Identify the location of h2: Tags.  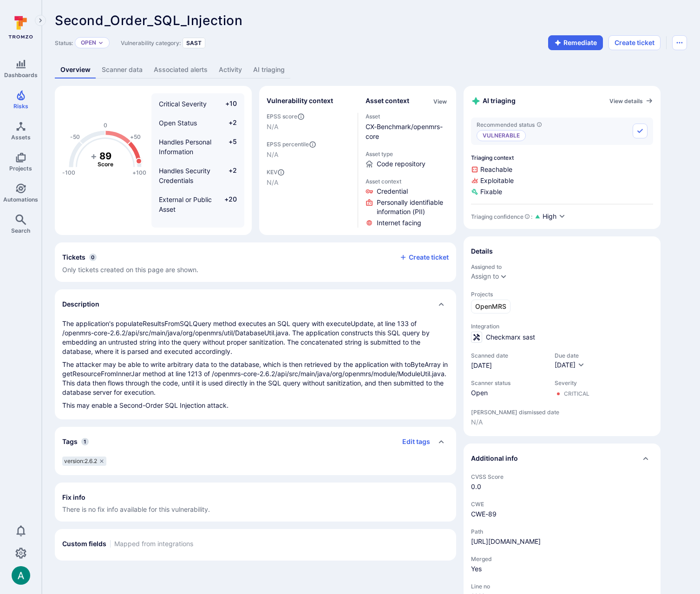
(70, 441).